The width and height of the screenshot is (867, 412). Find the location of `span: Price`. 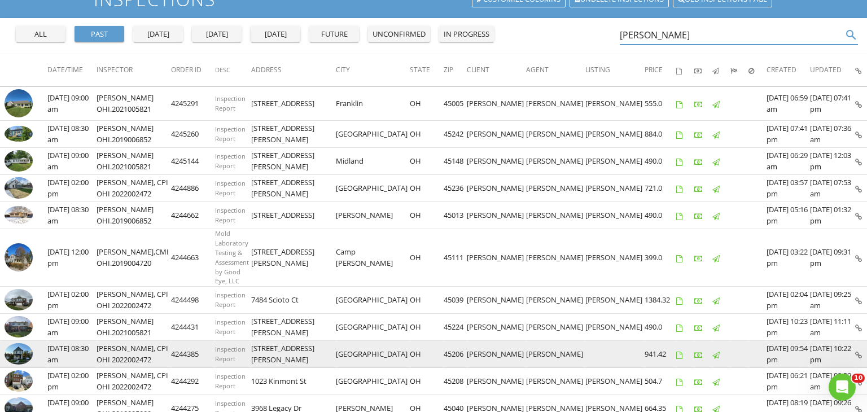

span: Price is located at coordinates (654, 69).